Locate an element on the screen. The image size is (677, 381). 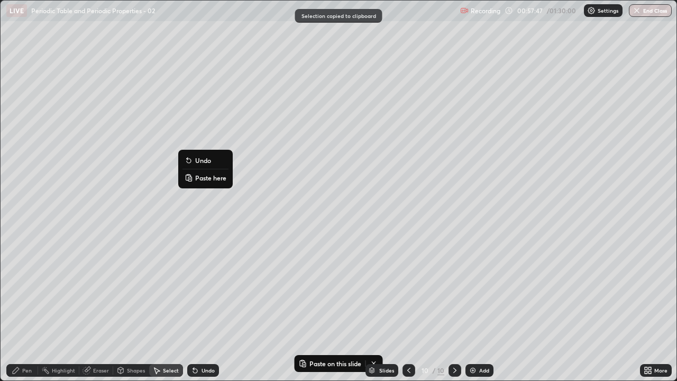
button: Undo is located at coordinates (205, 160).